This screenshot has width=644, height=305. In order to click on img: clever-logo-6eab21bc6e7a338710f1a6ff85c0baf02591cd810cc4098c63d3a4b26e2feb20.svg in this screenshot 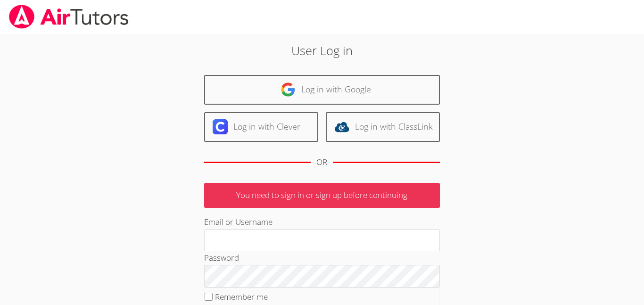, I will do `click(220, 127)`.